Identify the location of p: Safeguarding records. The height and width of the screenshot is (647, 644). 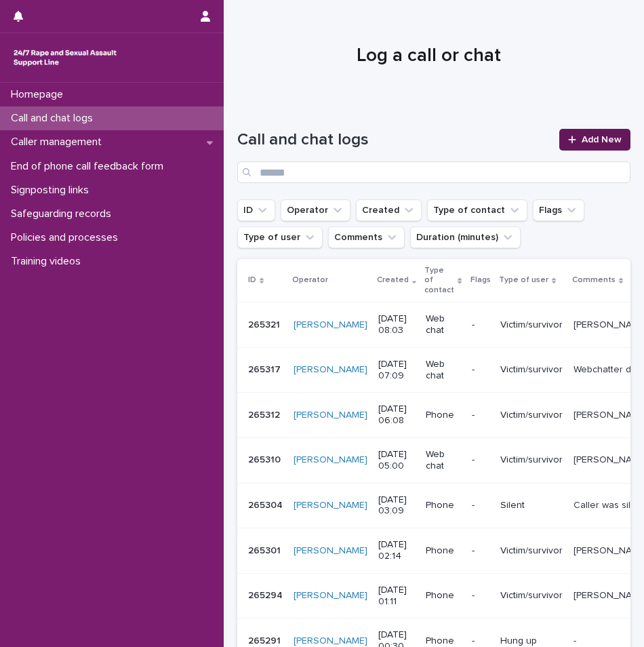
(64, 214).